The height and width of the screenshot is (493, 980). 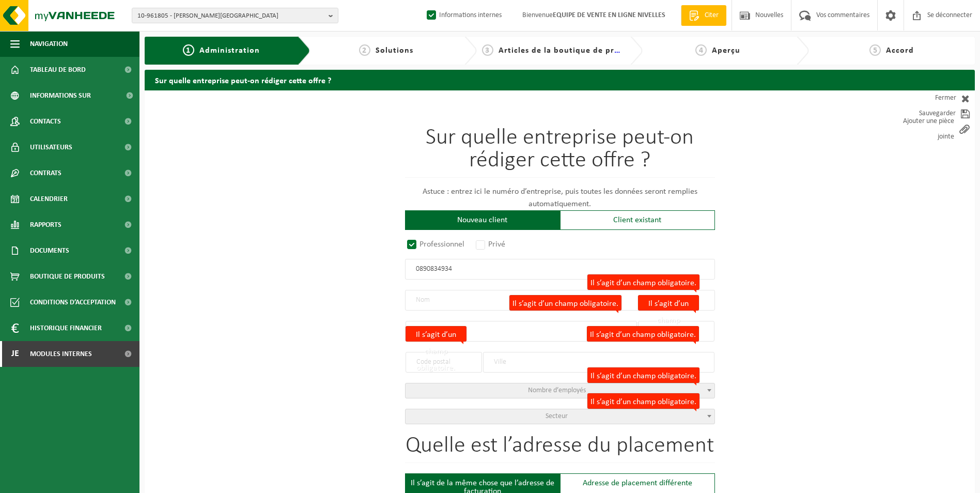 I want to click on span: Aperçu, so click(x=726, y=51).